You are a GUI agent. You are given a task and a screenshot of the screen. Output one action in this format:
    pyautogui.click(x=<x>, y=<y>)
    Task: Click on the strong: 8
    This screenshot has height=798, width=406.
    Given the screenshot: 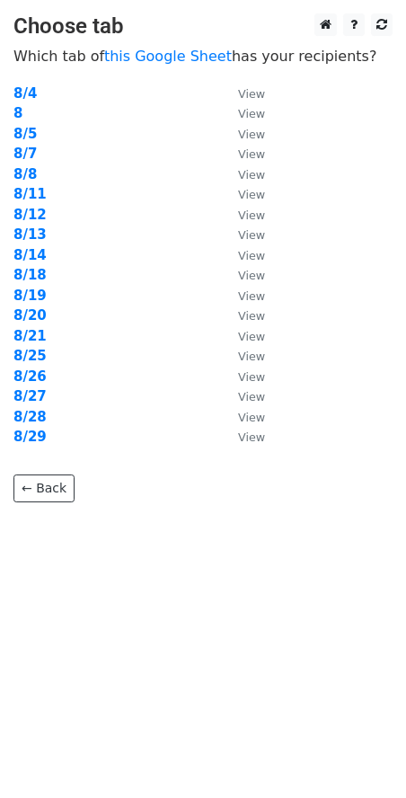 What is the action you would take?
    pyautogui.click(x=18, y=113)
    